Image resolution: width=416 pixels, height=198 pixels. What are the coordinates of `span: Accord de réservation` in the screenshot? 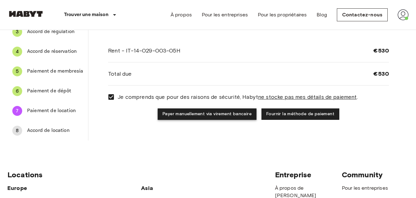 It's located at (55, 51).